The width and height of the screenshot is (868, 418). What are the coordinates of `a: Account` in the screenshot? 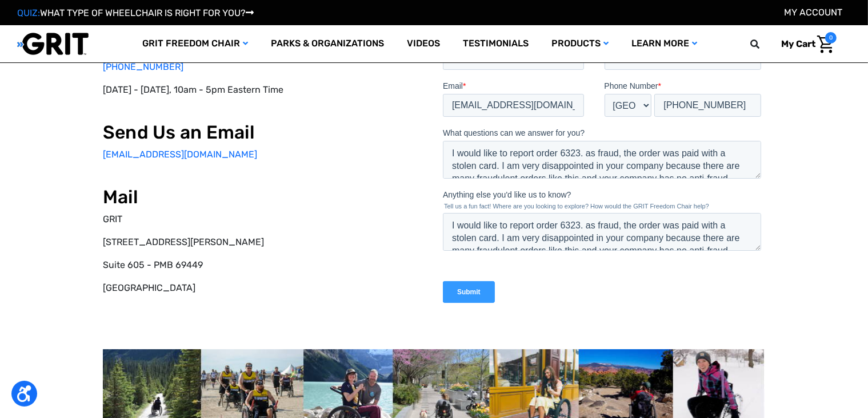 It's located at (813, 12).